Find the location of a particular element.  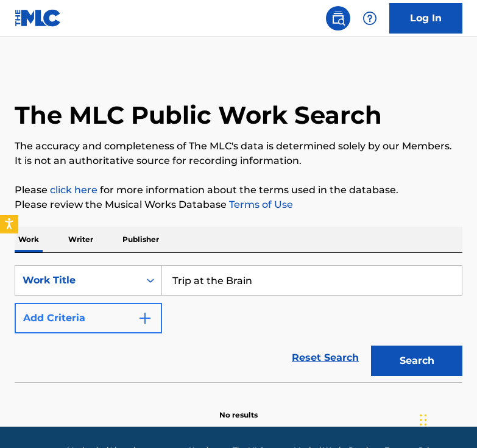

p: Publisher is located at coordinates (141, 239).